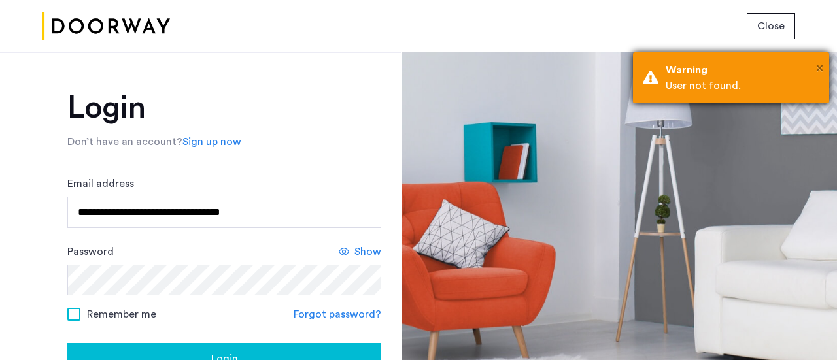 The height and width of the screenshot is (360, 837). What do you see at coordinates (368, 252) in the screenshot?
I see `span: Show` at bounding box center [368, 252].